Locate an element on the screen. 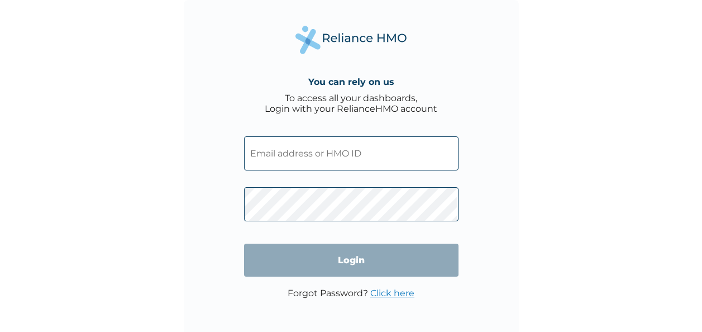 Image resolution: width=702 pixels, height=332 pixels. input: Email address or HMO ID is located at coordinates (351, 153).